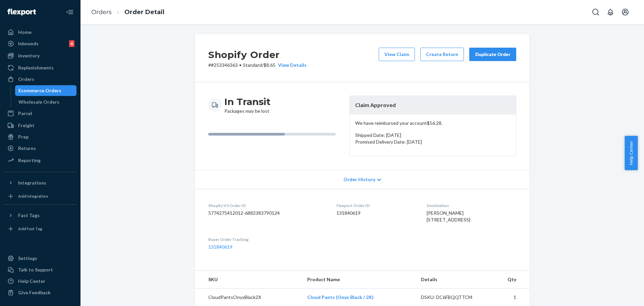 The width and height of the screenshot is (644, 306). I want to click on dt: Shopify V3 Order ID, so click(267, 205).